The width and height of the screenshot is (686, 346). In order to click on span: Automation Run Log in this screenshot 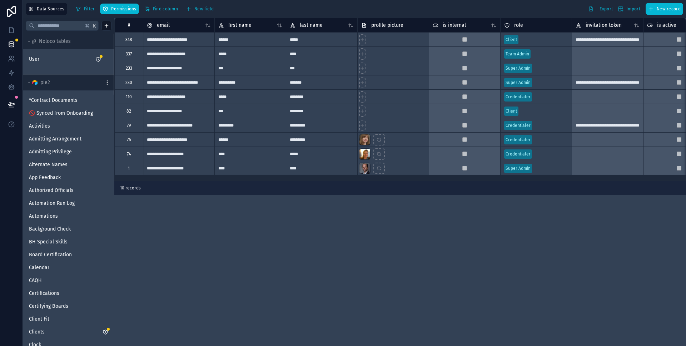, I will do `click(52, 203)`.